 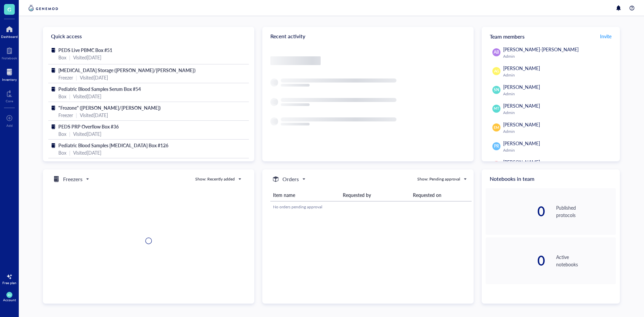 I want to click on a: Core, so click(x=9, y=95).